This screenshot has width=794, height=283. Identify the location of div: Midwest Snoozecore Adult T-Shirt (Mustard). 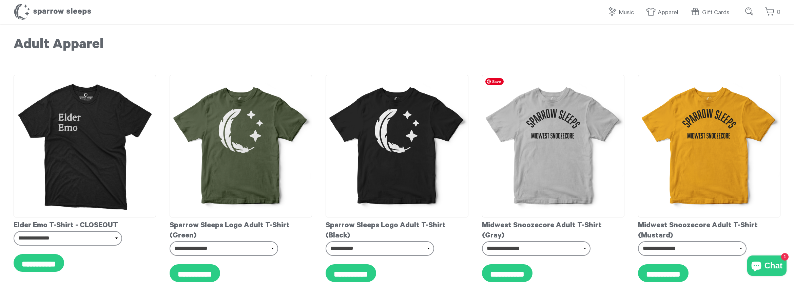
(709, 229).